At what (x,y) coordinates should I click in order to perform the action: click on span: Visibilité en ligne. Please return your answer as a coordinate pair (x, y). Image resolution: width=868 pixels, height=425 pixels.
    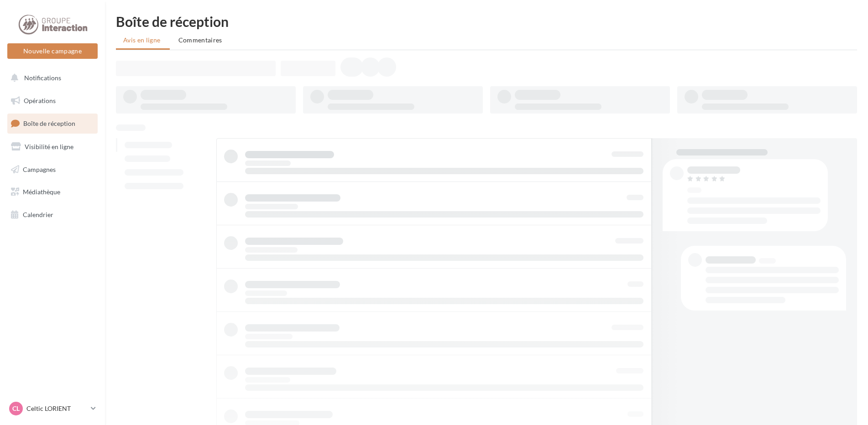
    Looking at the image, I should click on (49, 147).